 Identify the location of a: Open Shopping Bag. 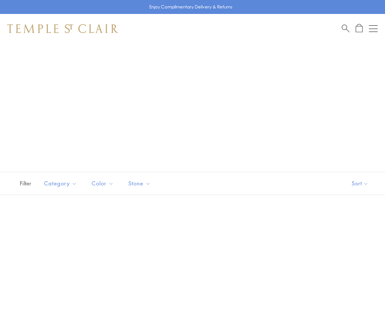
(359, 28).